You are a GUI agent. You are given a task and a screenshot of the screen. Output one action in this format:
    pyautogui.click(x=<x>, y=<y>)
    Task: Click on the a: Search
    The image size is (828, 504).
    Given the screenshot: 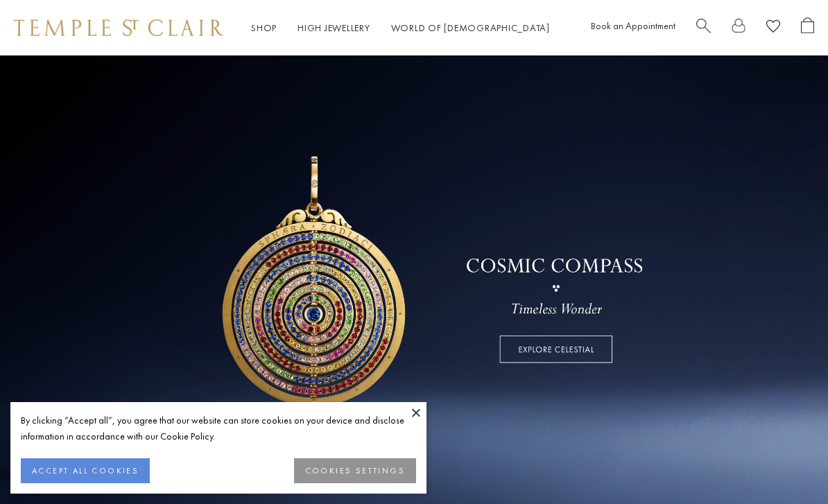 What is the action you would take?
    pyautogui.click(x=703, y=28)
    